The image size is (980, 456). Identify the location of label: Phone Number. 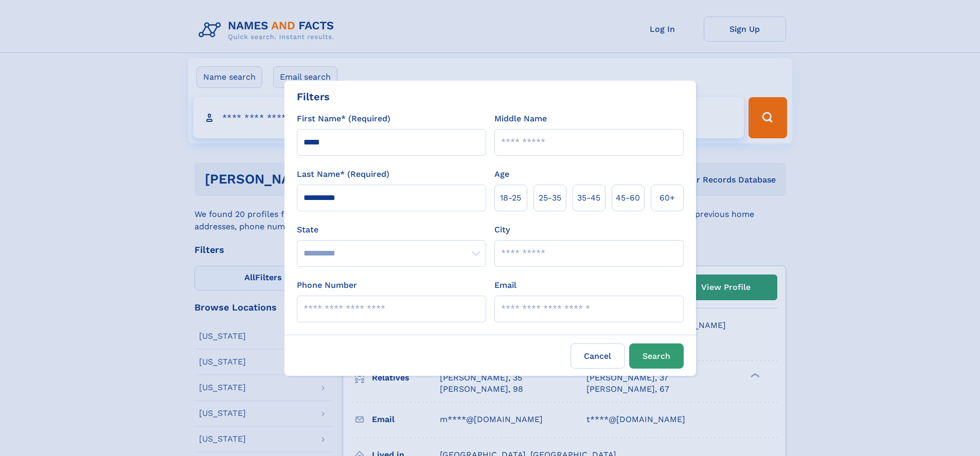
(327, 285).